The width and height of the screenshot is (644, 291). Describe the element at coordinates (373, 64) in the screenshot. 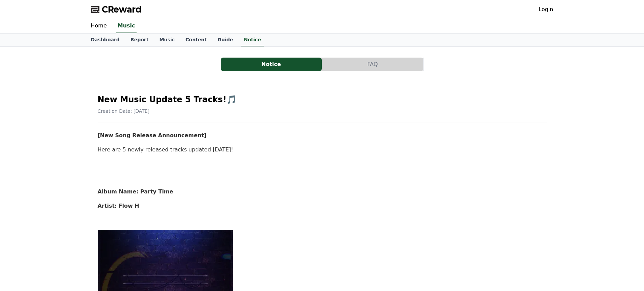

I see `button: FAQ` at that location.